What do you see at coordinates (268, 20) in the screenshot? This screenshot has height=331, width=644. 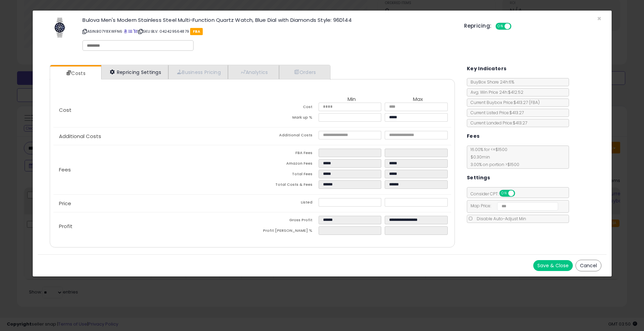 I see `h3: Bulova Men's Modern Stainless Steel Multi-Function Quartz Watch, Blue Dial with Diamonds Style: 9...` at bounding box center [268, 20].